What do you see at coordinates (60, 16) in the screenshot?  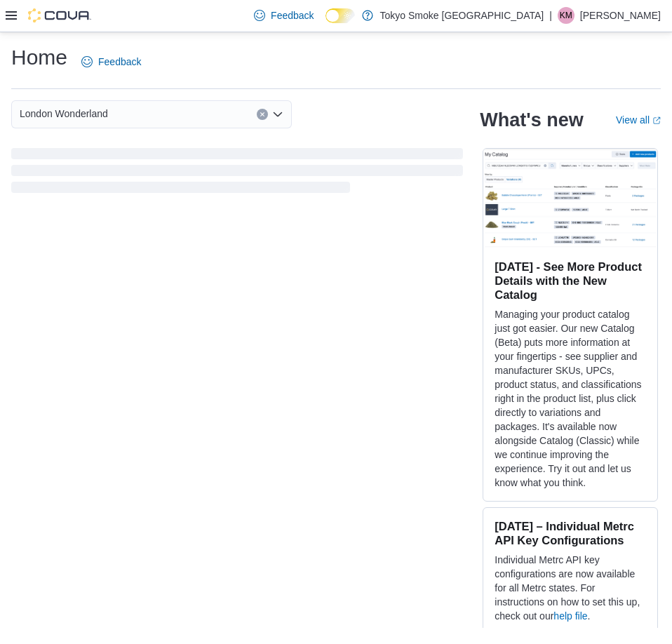 I see `img: Cova` at bounding box center [60, 16].